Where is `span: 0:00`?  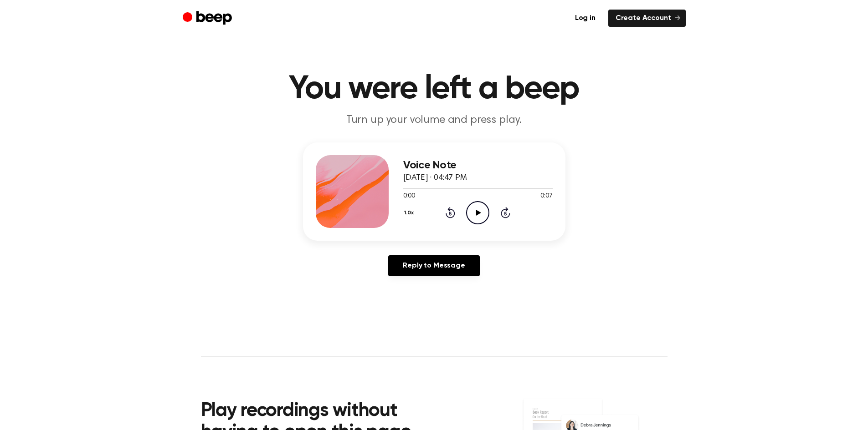
span: 0:00 is located at coordinates (409, 196).